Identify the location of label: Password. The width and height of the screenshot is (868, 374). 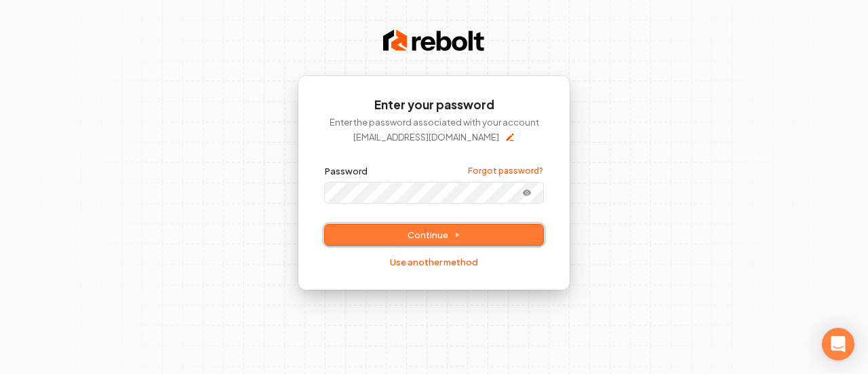
(346, 171).